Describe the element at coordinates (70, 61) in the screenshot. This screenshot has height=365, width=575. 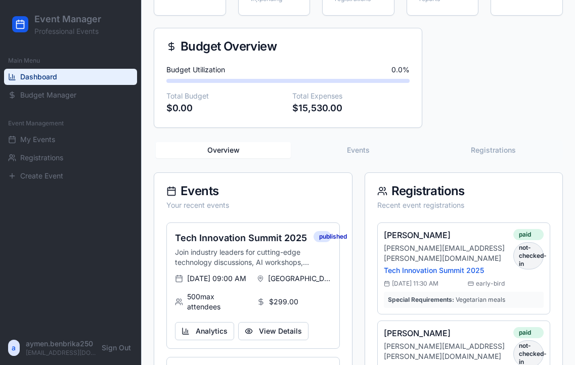
I see `div: Main Menu` at that location.